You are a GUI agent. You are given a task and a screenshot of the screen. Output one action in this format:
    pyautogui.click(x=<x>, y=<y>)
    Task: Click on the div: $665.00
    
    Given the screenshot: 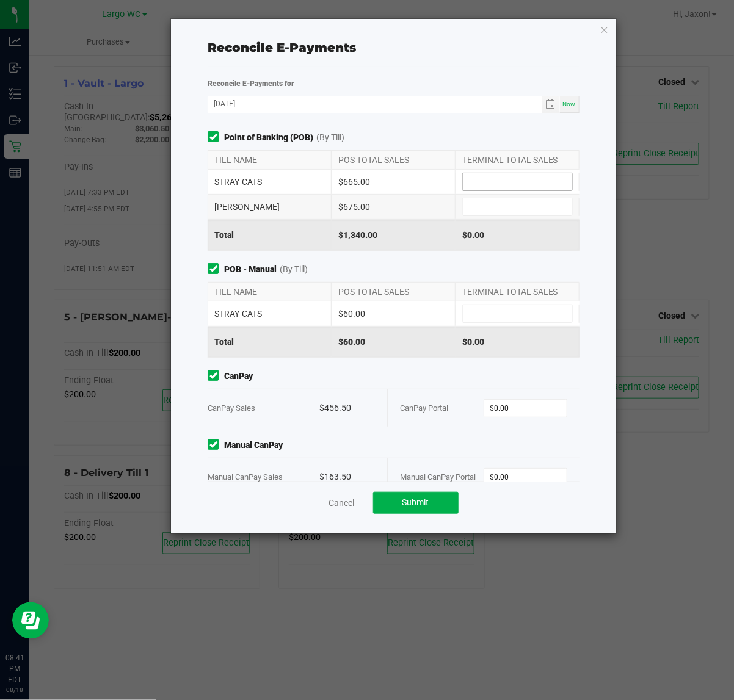 What is the action you would take?
    pyautogui.click(x=394, y=182)
    